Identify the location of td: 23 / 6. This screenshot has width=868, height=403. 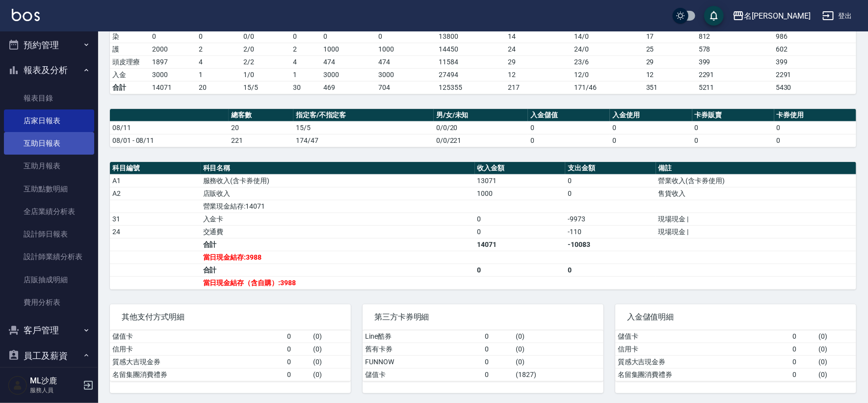
(608, 62).